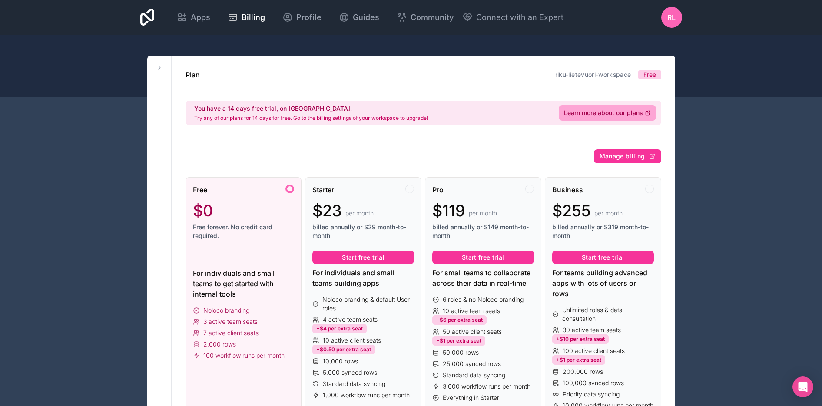  What do you see at coordinates (461, 353) in the screenshot?
I see `span: 50,000 rows` at bounding box center [461, 353].